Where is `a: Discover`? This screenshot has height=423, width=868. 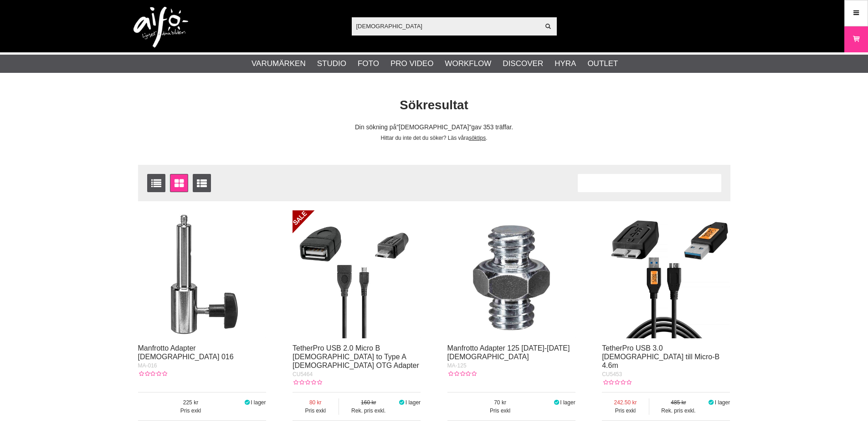 a: Discover is located at coordinates (523, 64).